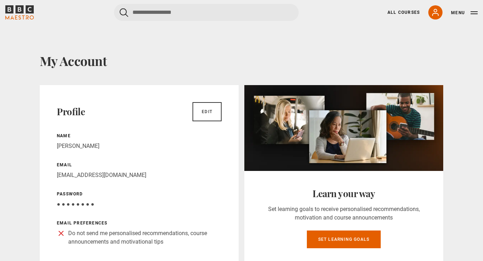 The image size is (483, 261). Describe the element at coordinates (139, 165) in the screenshot. I see `p: Email` at that location.